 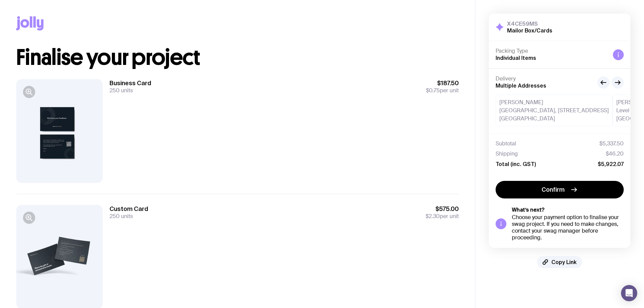 What do you see at coordinates (544, 79) in the screenshot?
I see `h4: Delivery` at bounding box center [544, 79].